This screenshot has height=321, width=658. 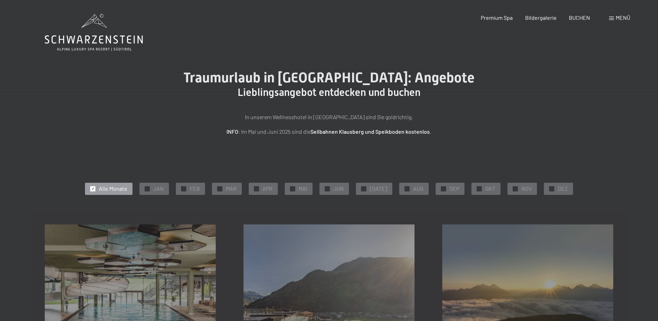 What do you see at coordinates (418, 188) in the screenshot?
I see `span: AUG` at bounding box center [418, 188].